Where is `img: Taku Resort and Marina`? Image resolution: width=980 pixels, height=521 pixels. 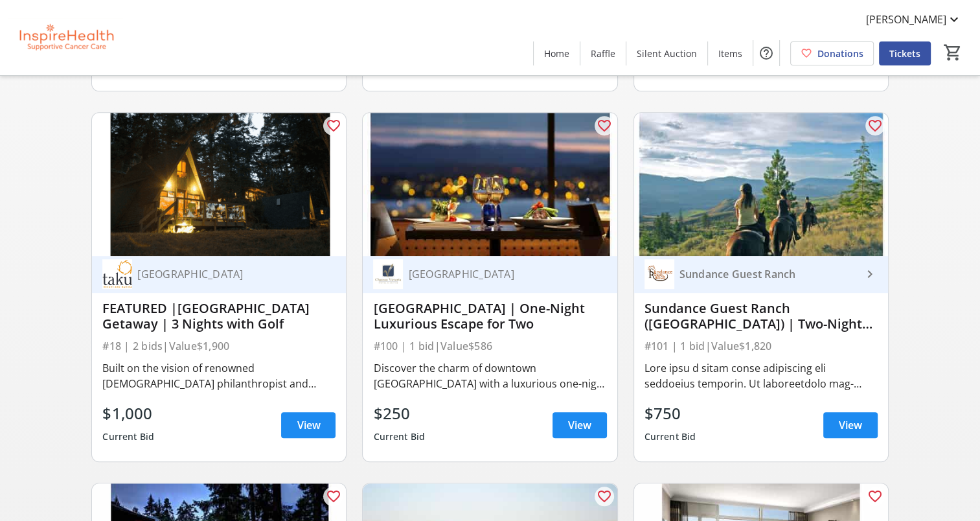 img: Taku Resort and Marina is located at coordinates (118, 274).